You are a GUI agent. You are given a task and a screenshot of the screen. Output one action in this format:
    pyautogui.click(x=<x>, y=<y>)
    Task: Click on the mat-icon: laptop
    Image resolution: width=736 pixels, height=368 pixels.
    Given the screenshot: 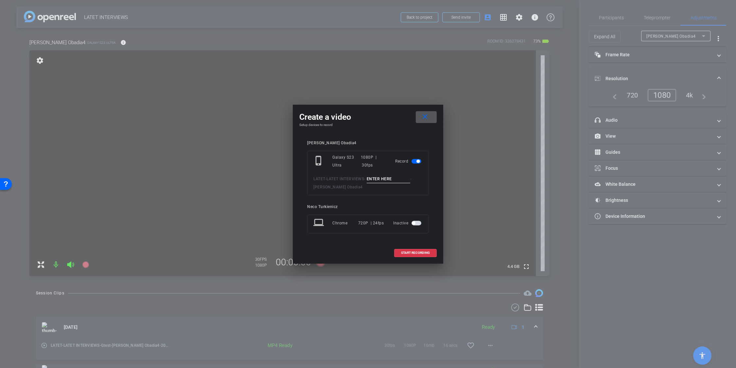 What is the action you would take?
    pyautogui.click(x=319, y=223)
    